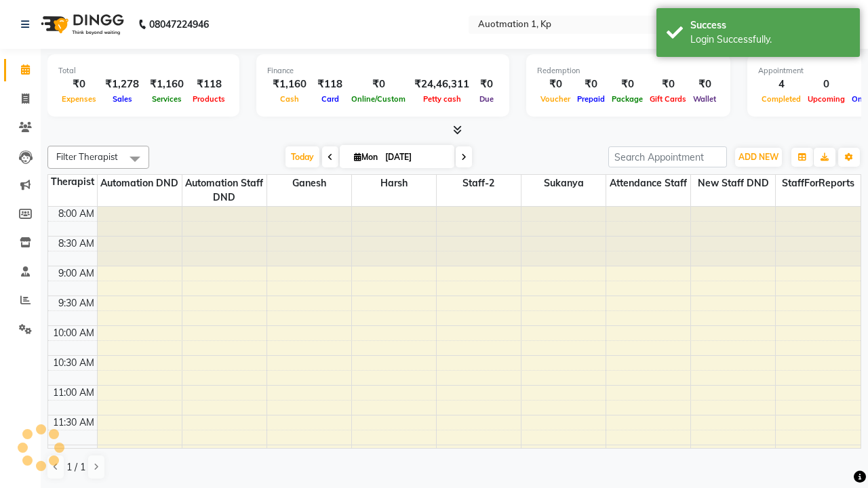  What do you see at coordinates (81, 24) in the screenshot?
I see `img: logo` at bounding box center [81, 24].